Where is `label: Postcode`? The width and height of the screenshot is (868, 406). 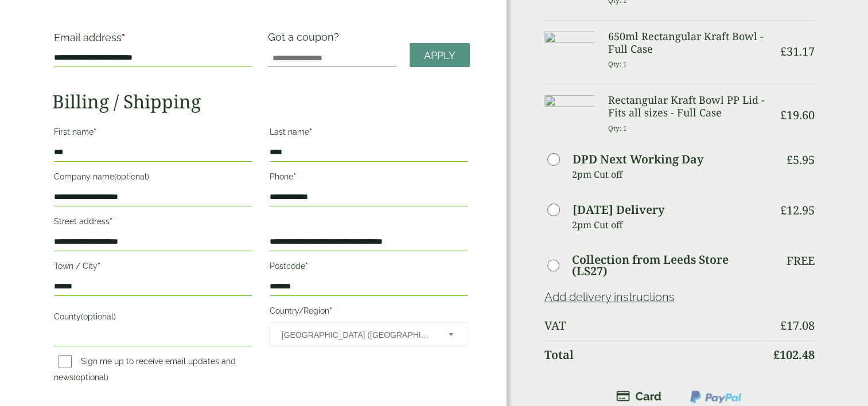 label: Postcode is located at coordinates (369, 268).